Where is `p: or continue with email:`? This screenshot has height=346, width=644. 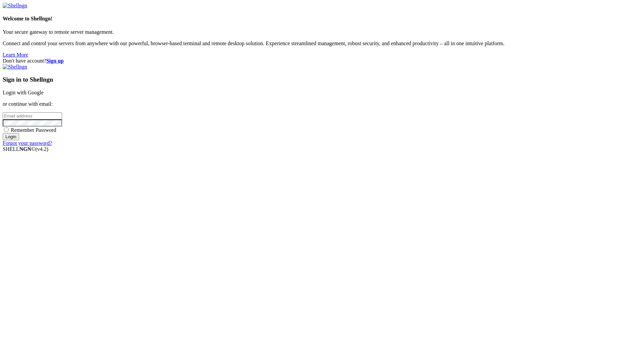 p: or continue with email: is located at coordinates (322, 104).